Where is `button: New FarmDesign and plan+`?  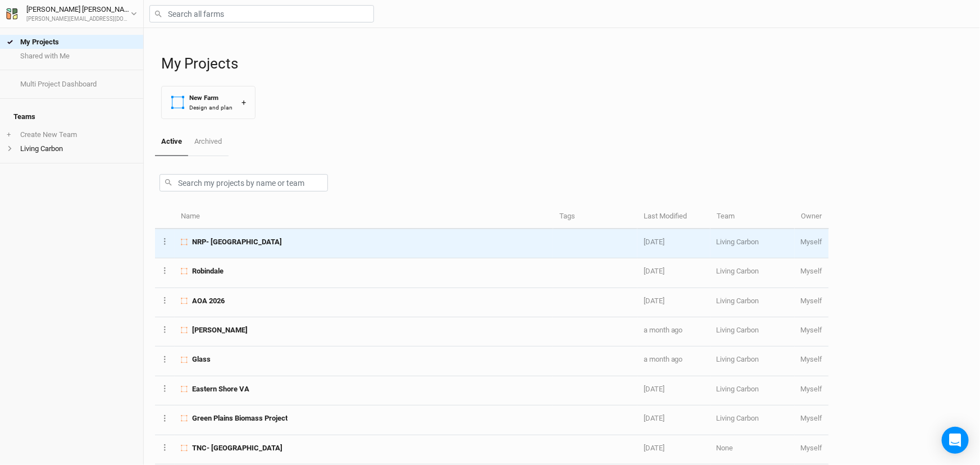 button: New FarmDesign and plan+ is located at coordinates (208, 102).